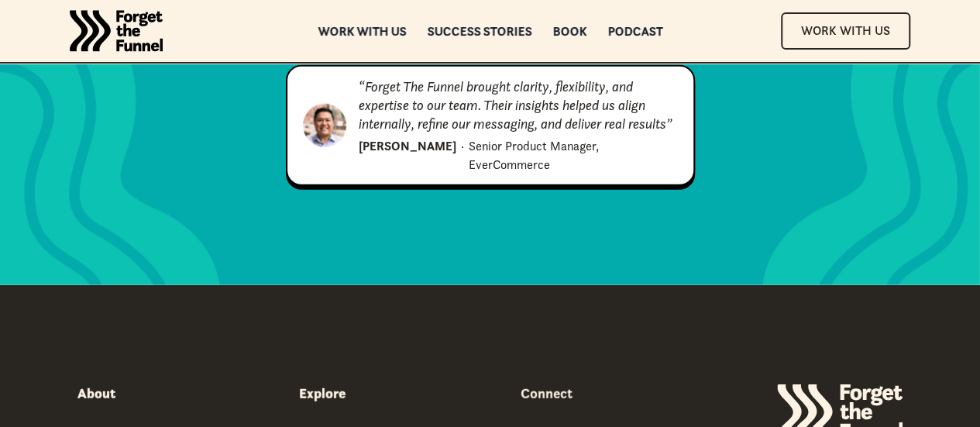 The width and height of the screenshot is (980, 427). Describe the element at coordinates (846, 30) in the screenshot. I see `a: Work With Us` at that location.